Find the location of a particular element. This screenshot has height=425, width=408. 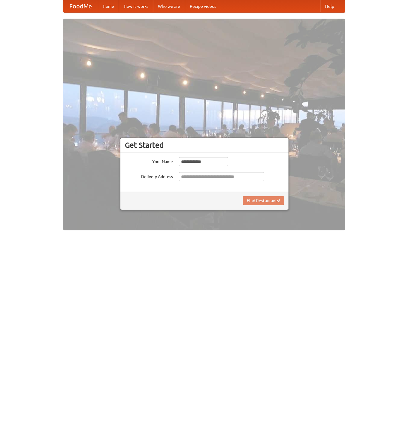

a: Help is located at coordinates (330, 6).